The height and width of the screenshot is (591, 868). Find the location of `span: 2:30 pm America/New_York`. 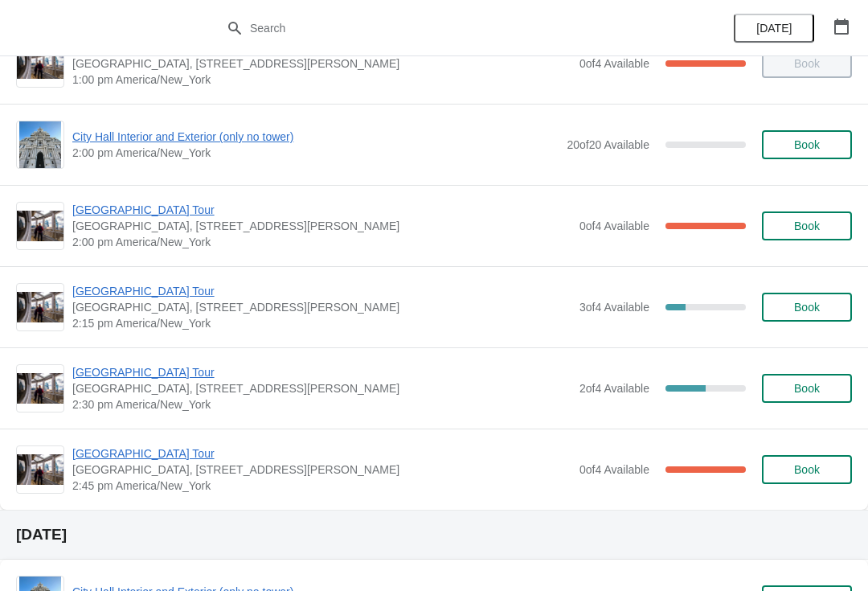

span: 2:30 pm America/New_York is located at coordinates (321, 404).